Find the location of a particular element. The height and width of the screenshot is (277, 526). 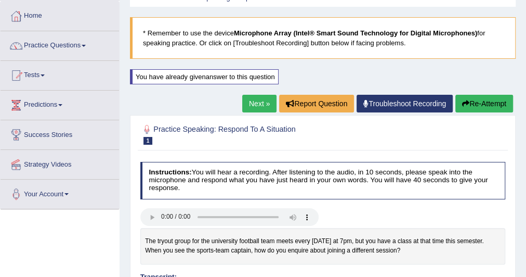

a: Strategy Videos is located at coordinates (60, 163).